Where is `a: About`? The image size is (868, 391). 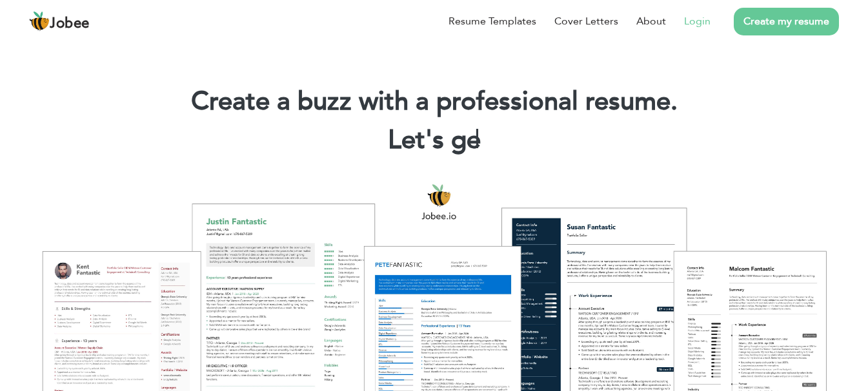
a: About is located at coordinates (651, 21).